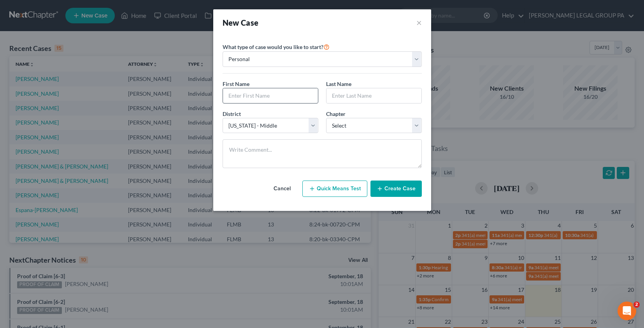  Describe the element at coordinates (236, 84) in the screenshot. I see `span: First Name` at that location.